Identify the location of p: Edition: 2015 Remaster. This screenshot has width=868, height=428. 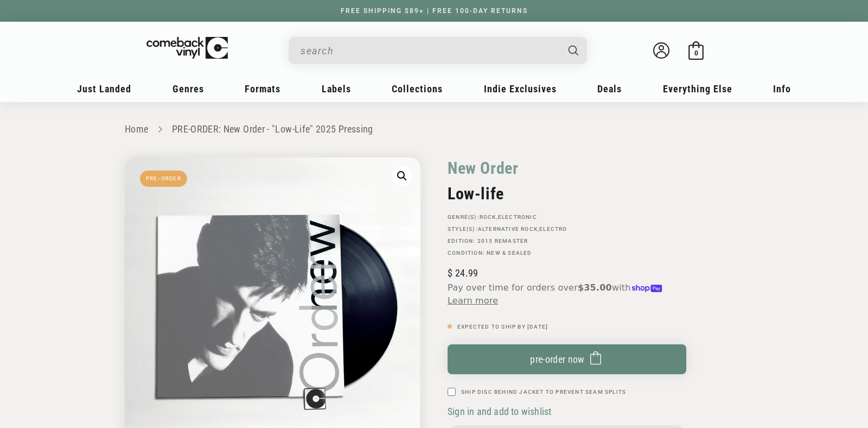
(567, 241).